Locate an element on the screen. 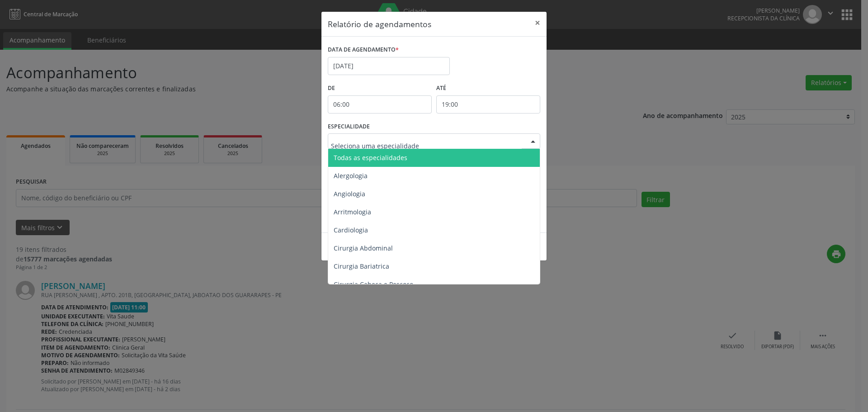 The image size is (868, 412). span: Alergologia is located at coordinates (350, 175).